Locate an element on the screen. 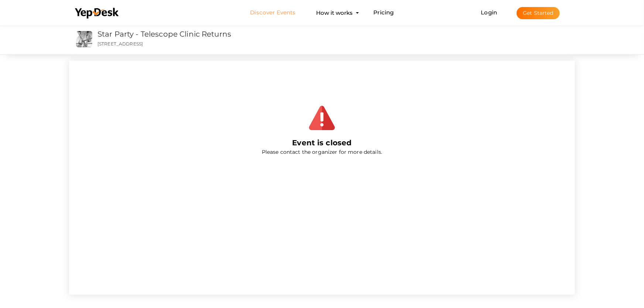  img: GLQWB54P_small.jpeg is located at coordinates (84, 39).